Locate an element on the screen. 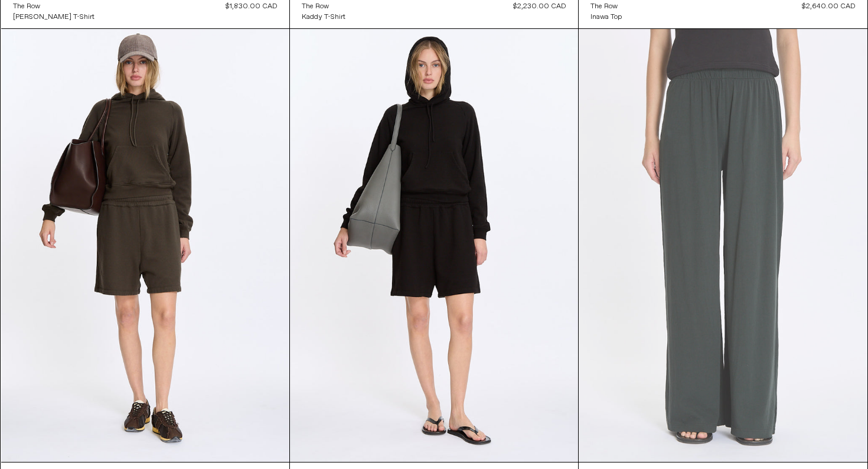 This screenshot has height=469, width=868. div: $1,830.00 CAD is located at coordinates (252, 7).